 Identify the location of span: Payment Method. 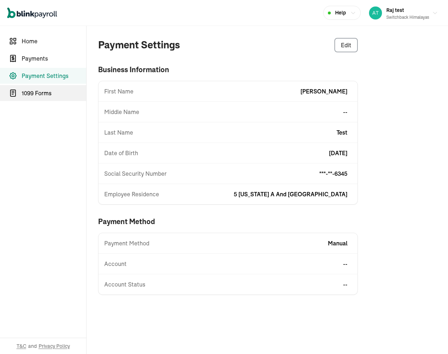
(127, 243).